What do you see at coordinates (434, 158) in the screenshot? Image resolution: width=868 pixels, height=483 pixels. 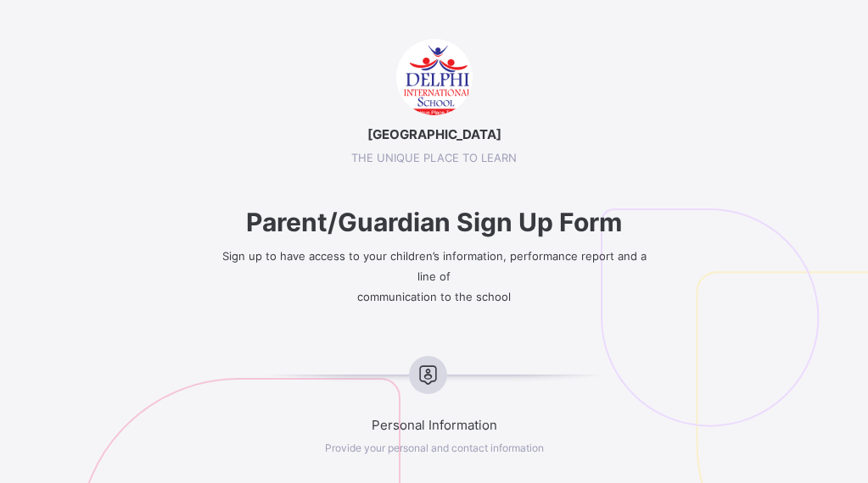 I see `span: THE UNIQUE PLACE TO LEARN` at bounding box center [434, 158].